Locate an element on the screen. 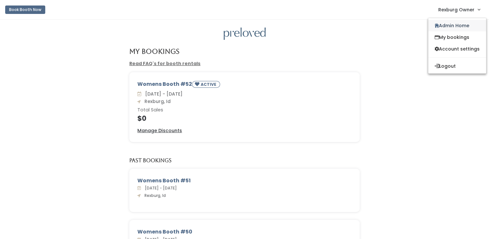  a: Read FAQ's for booth rentals is located at coordinates (165, 63).